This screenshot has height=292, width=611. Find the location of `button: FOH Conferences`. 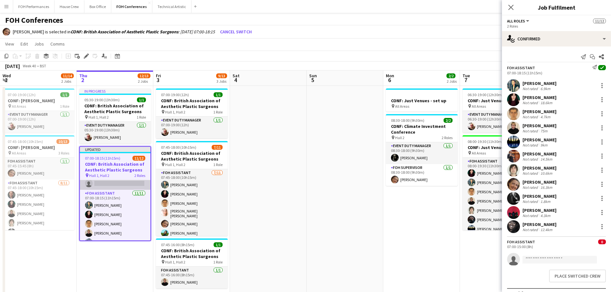

button: FOH Conferences is located at coordinates (132, 6).